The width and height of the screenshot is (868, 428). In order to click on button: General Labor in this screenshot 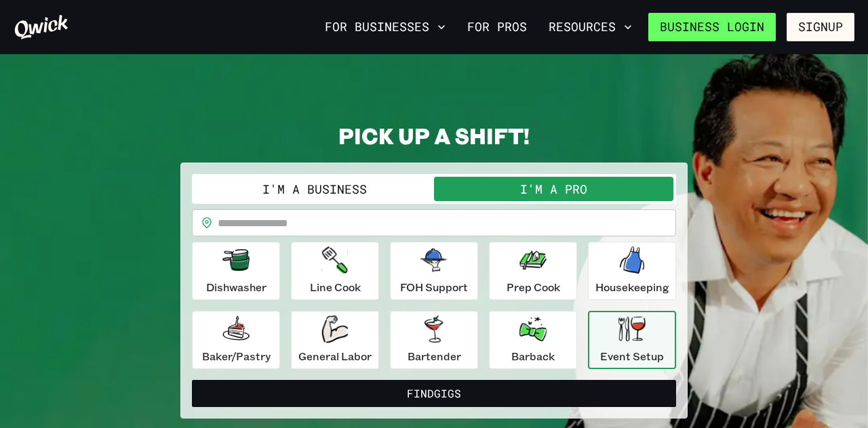, I will do `click(335, 340)`.